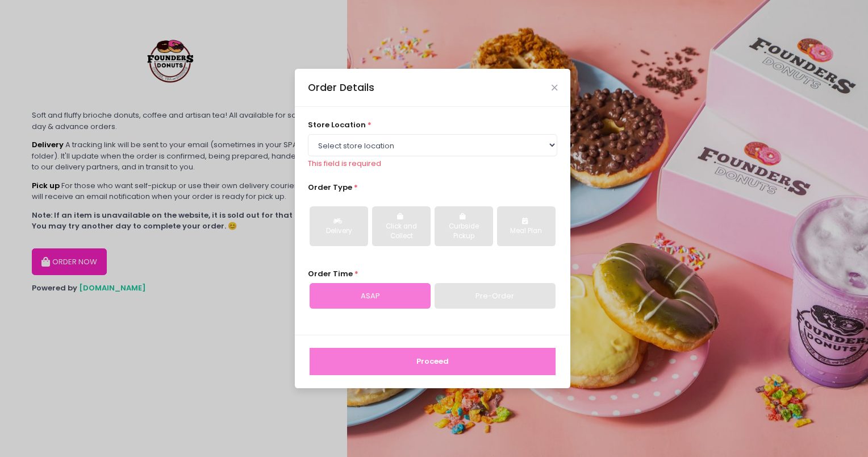 This screenshot has height=457, width=868. What do you see at coordinates (336, 124) in the screenshot?
I see `span: store location` at bounding box center [336, 124].